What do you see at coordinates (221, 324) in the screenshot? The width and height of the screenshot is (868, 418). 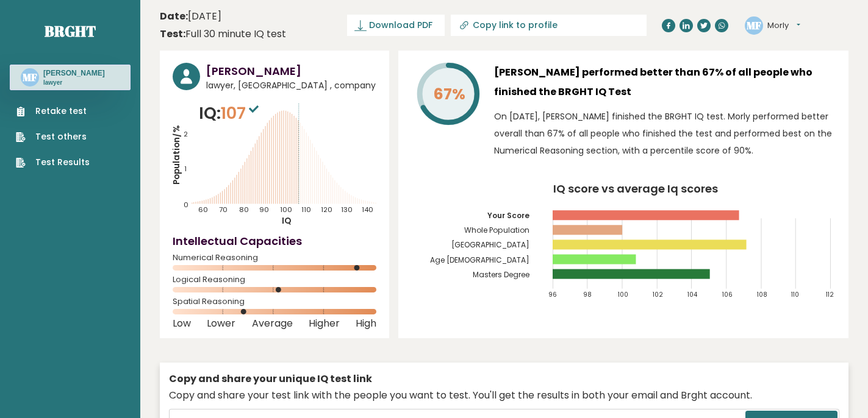 I see `span: Lower` at bounding box center [221, 324].